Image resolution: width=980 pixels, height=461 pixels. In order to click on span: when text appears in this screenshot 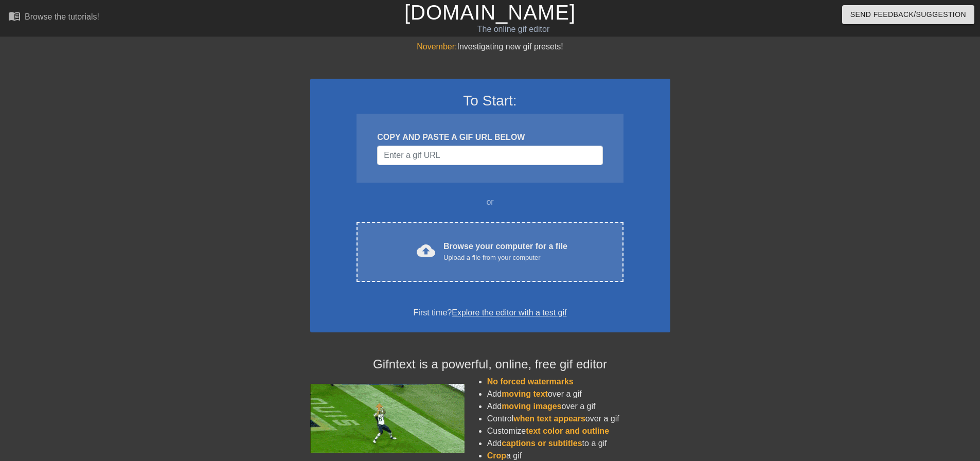, I will do `click(549, 419)`.